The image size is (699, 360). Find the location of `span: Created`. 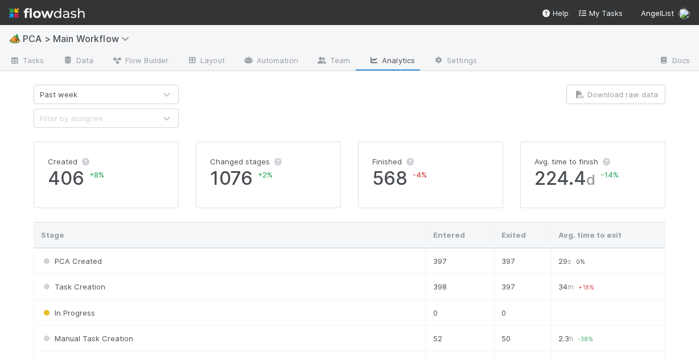

span: Created is located at coordinates (63, 162).